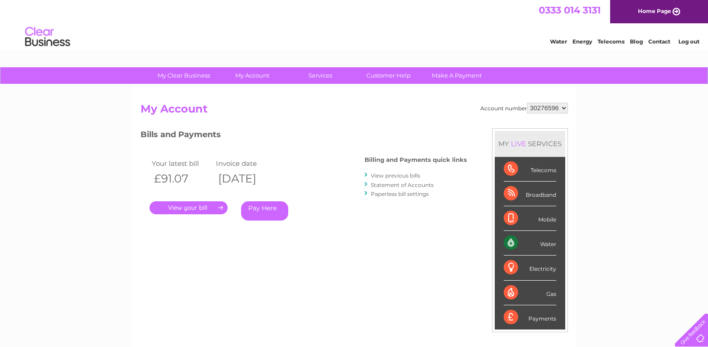 This screenshot has height=347, width=708. I want to click on div: LIVE, so click(518, 144).